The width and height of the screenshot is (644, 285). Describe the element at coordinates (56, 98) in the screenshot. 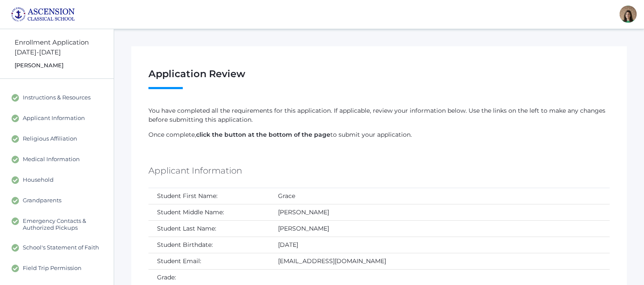

I see `span: Instructions & Resources` at that location.